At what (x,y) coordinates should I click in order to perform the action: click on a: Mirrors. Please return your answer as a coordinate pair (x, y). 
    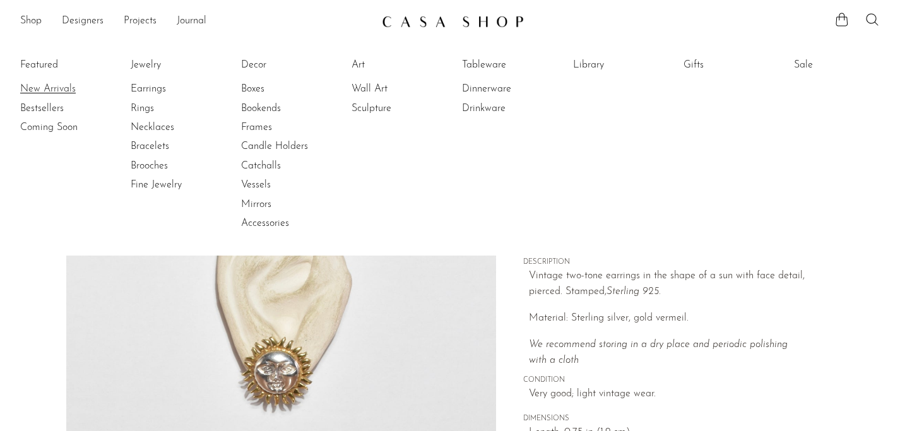
    Looking at the image, I should click on (288, 204).